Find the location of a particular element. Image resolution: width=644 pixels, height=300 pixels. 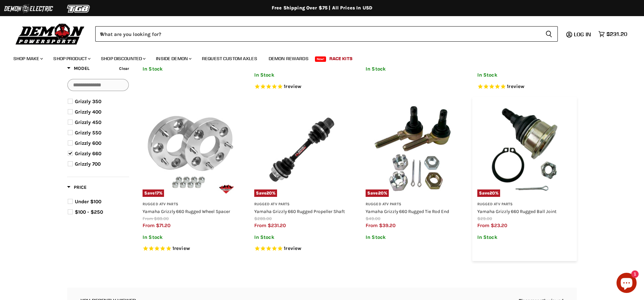

span: $89.00 is located at coordinates (161, 218).